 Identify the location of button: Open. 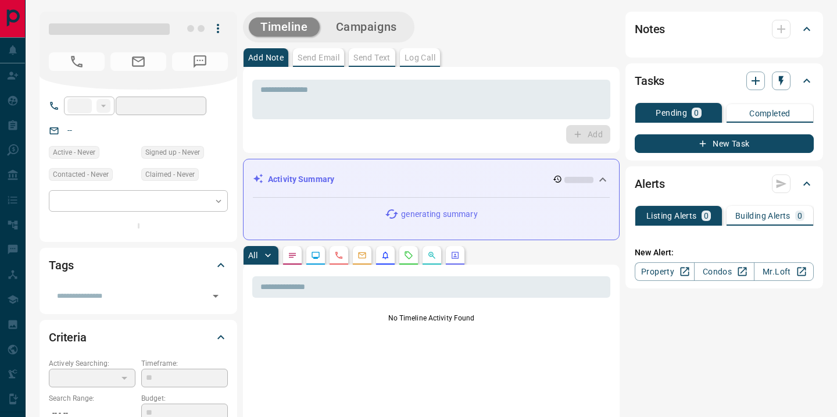
(216, 296).